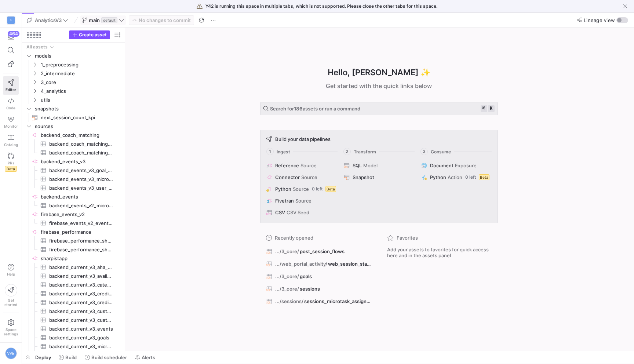 This screenshot has height=364, width=634. Describe the element at coordinates (319, 251) in the screenshot. I see `button: .../3_core/post_session_flows` at that location.